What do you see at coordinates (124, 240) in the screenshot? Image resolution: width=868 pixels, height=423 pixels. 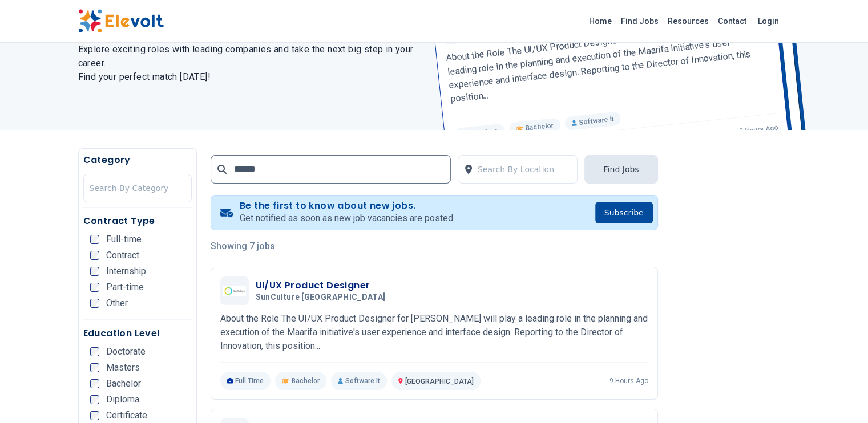 I see `span: Full-time` at bounding box center [124, 240].